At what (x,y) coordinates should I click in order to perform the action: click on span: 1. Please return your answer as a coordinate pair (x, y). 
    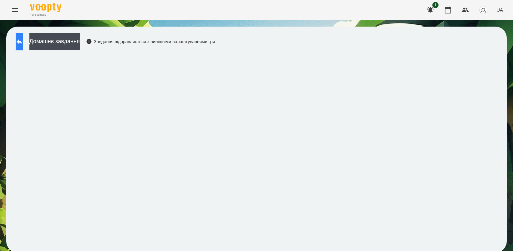
    Looking at the image, I should click on (435, 5).